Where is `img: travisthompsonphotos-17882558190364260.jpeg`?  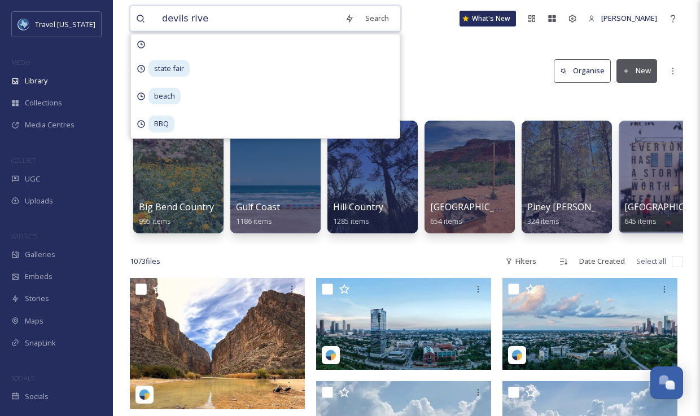
img: travisthompsonphotos-17882558190364260.jpeg is located at coordinates (403, 324).